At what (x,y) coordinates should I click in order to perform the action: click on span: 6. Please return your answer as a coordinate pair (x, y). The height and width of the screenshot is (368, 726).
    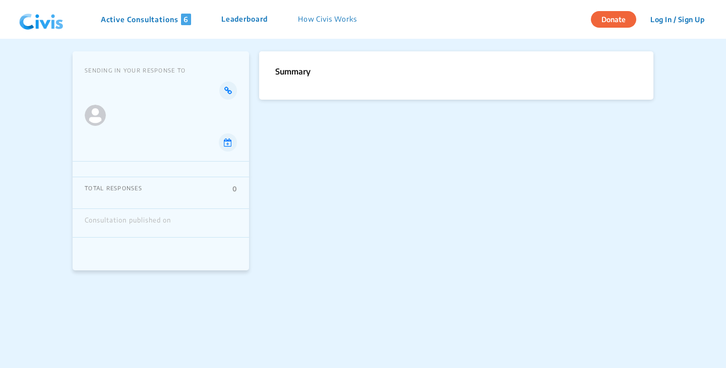
    Looking at the image, I should click on (186, 19).